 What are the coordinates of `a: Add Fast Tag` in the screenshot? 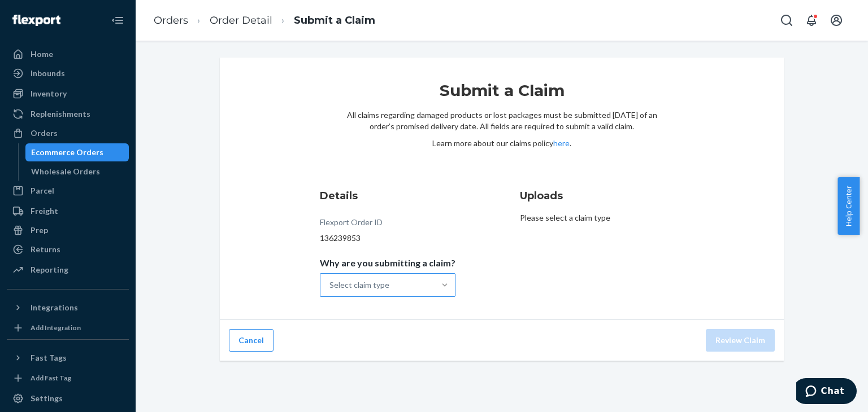 It's located at (68, 379).